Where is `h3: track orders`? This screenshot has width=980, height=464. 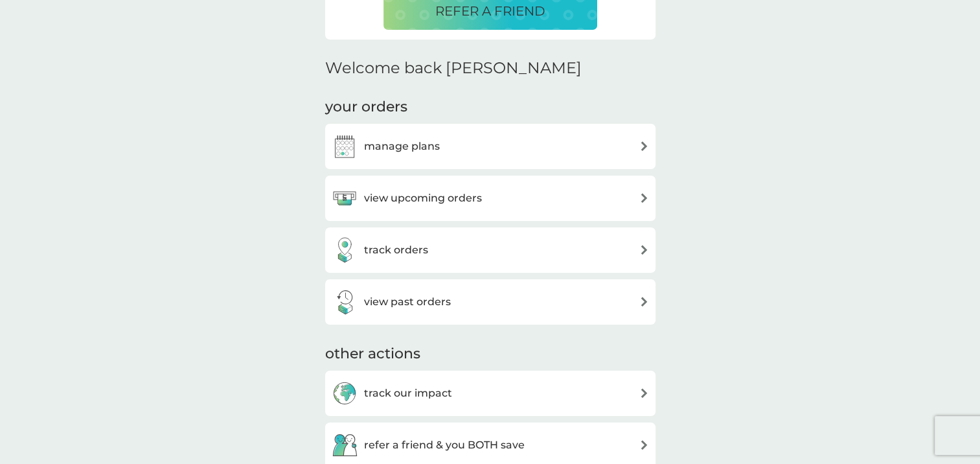 h3: track orders is located at coordinates (396, 250).